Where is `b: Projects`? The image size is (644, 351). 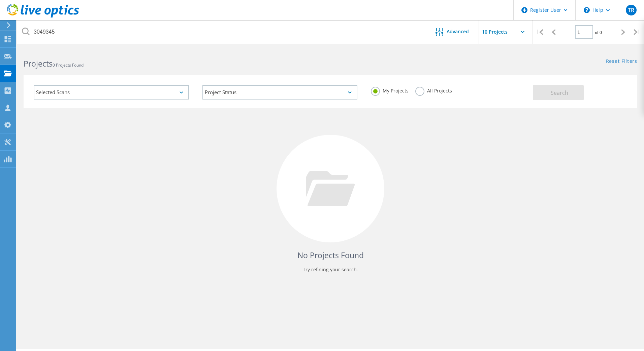
b: Projects is located at coordinates (38, 63).